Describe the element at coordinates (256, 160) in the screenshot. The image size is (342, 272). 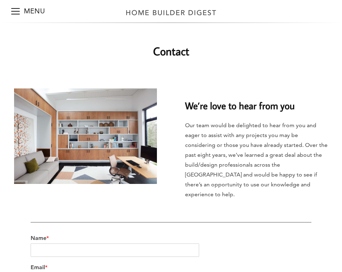
I see `p: Our team would be delighted to hear from you and eager to assist with any projects you may be con...` at that location.